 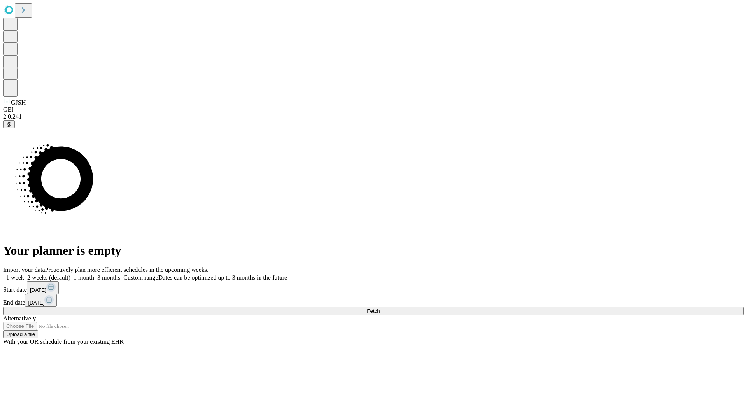 I want to click on span: Import your data, so click(x=24, y=269).